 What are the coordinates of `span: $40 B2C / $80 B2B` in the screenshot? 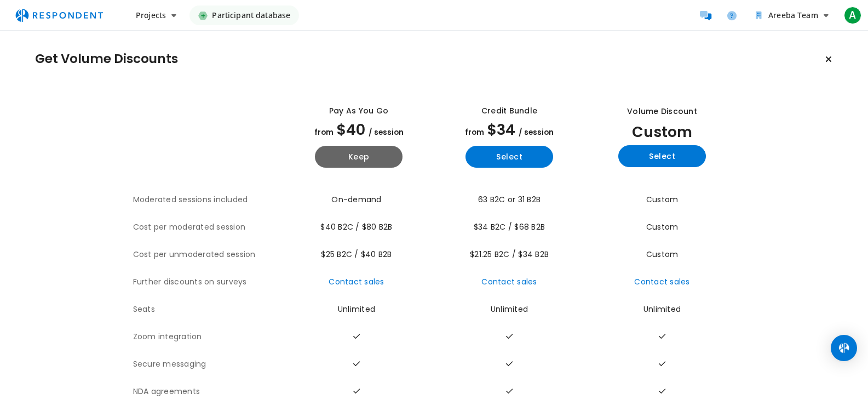 It's located at (356, 227).